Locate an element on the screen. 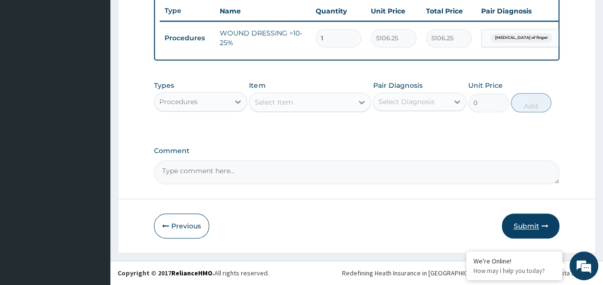  th: Name is located at coordinates (263, 11).